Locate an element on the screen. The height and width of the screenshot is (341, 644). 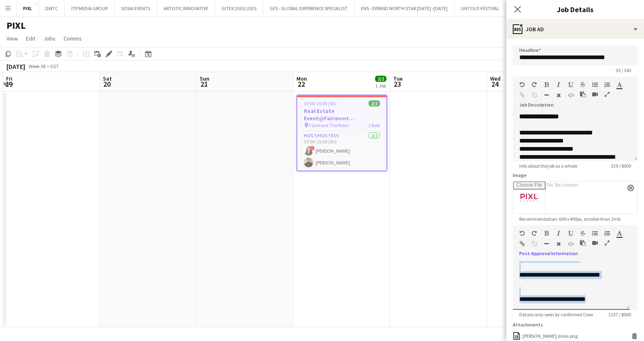
span: Edit is located at coordinates (30, 39).